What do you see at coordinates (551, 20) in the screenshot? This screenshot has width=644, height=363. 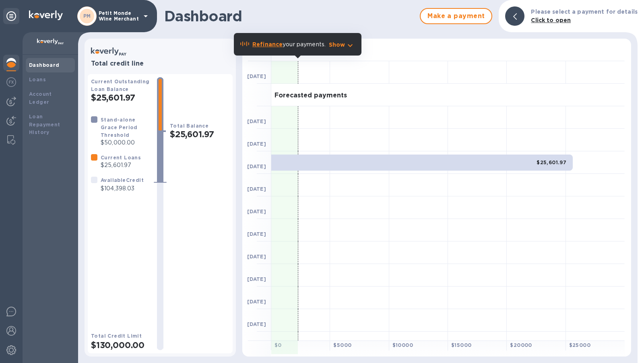 I see `b: Click to open` at bounding box center [551, 20].